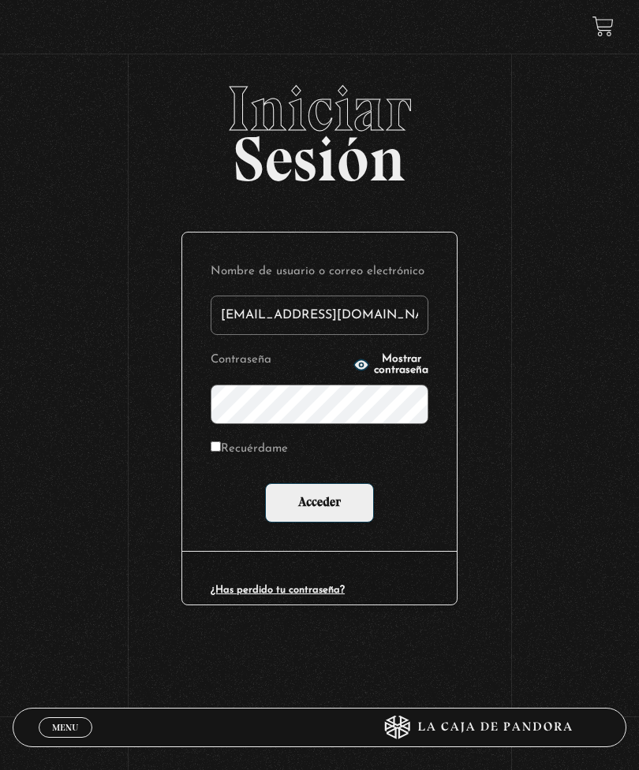 This screenshot has height=770, width=639. I want to click on button: Mostrar contraseña, so click(390, 365).